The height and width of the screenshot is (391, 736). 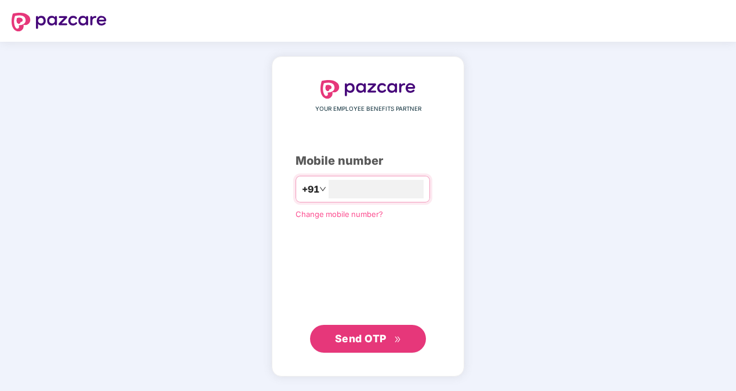 I want to click on span: Change mobile number?, so click(x=339, y=214).